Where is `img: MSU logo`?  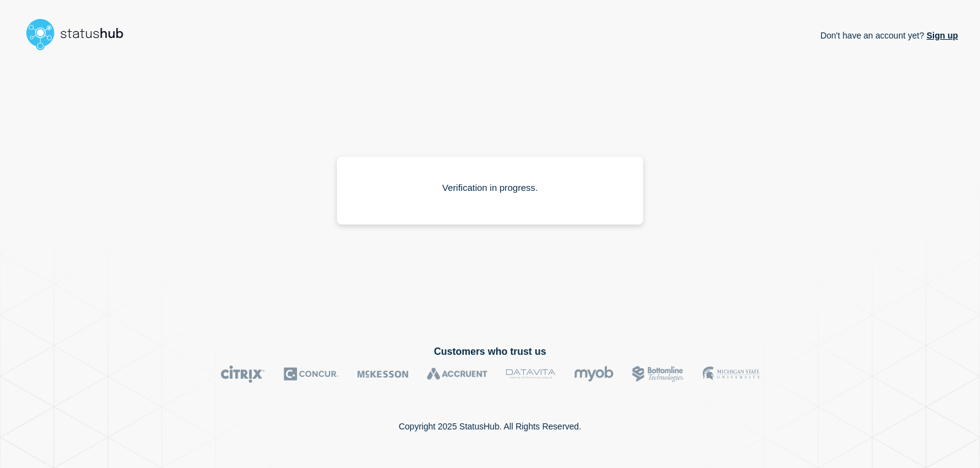
img: MSU logo is located at coordinates (730, 374).